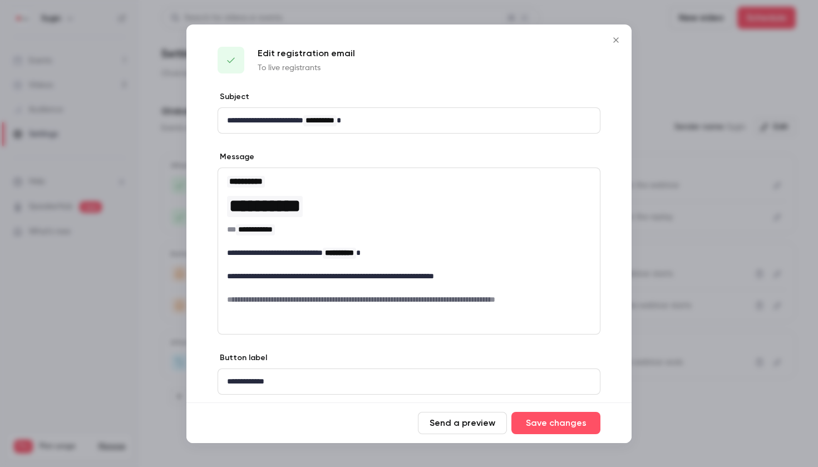 The image size is (818, 467). What do you see at coordinates (462, 423) in the screenshot?
I see `button: Send a preview` at bounding box center [462, 423].